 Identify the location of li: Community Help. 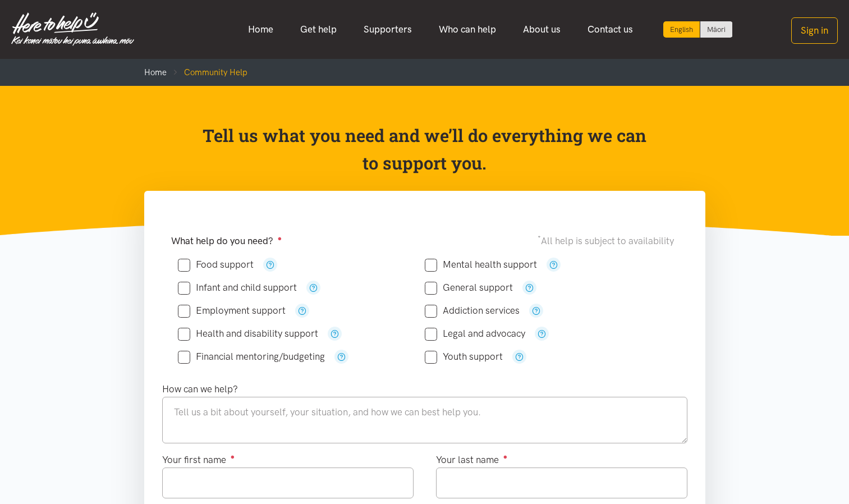
(207, 73).